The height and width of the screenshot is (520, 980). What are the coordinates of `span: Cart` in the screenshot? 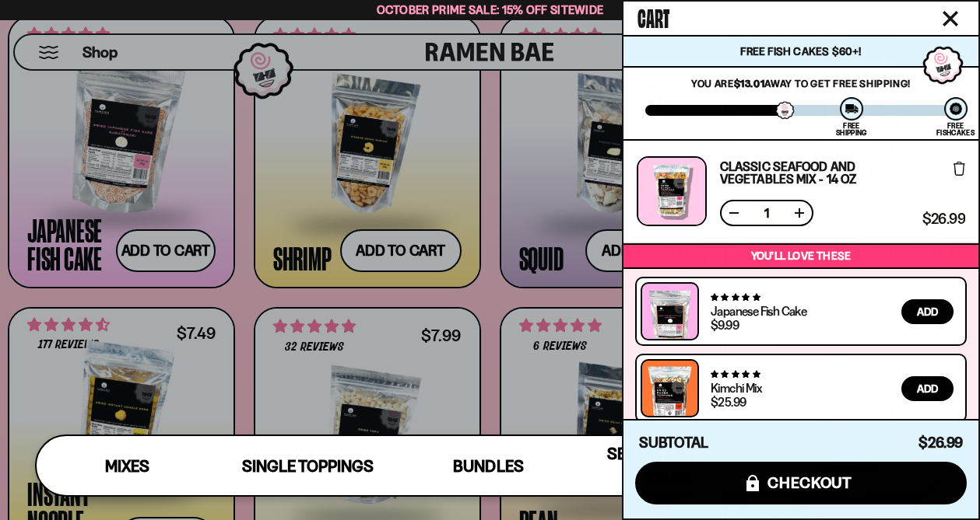 It's located at (653, 16).